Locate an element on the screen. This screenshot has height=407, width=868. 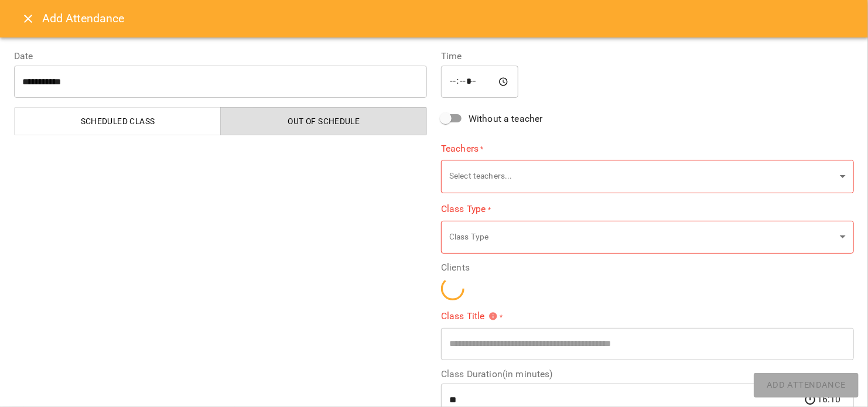
button: Out of Schedule is located at coordinates (323, 121).